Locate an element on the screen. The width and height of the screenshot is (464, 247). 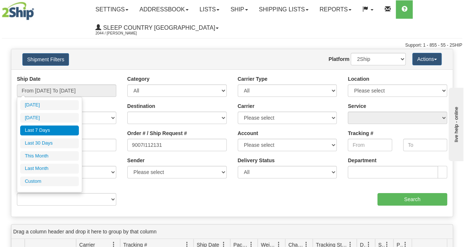
li: Custom is located at coordinates (50, 181).